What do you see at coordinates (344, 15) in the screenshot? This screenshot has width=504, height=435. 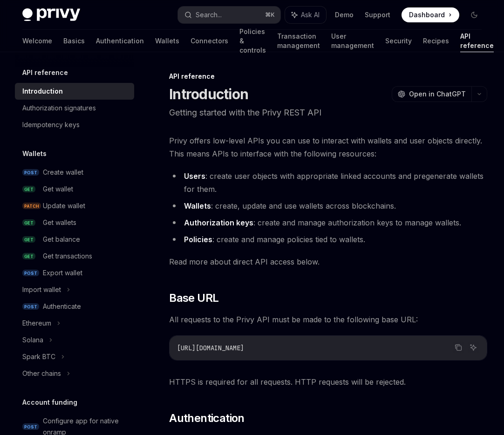 I see `a: Demo` at bounding box center [344, 15].